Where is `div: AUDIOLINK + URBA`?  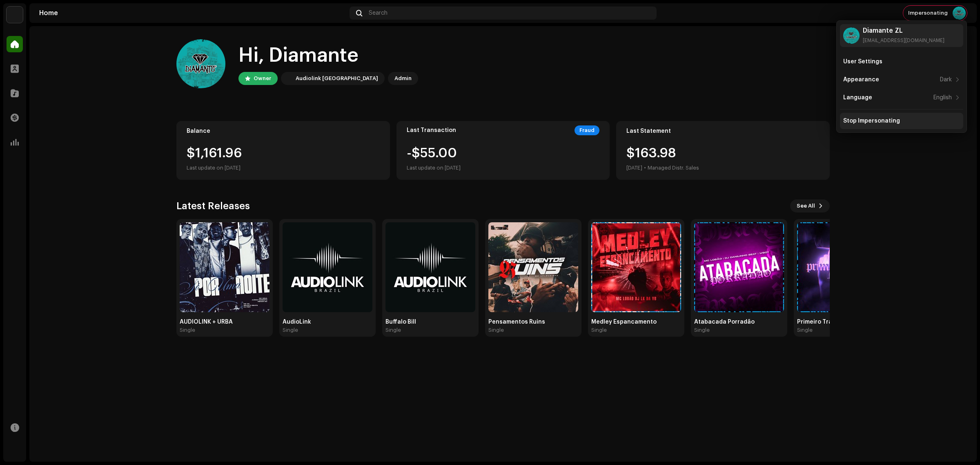
div: AUDIOLINK + URBA is located at coordinates (225, 322).